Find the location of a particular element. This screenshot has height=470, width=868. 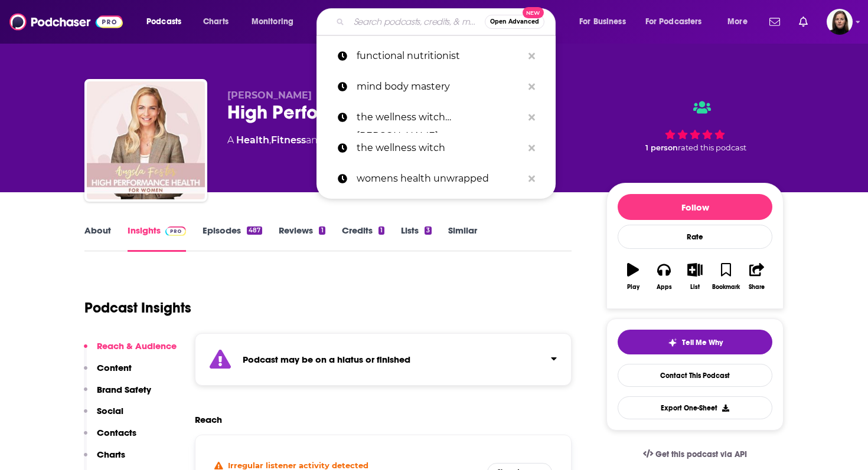

button: Content is located at coordinates (107, 373).